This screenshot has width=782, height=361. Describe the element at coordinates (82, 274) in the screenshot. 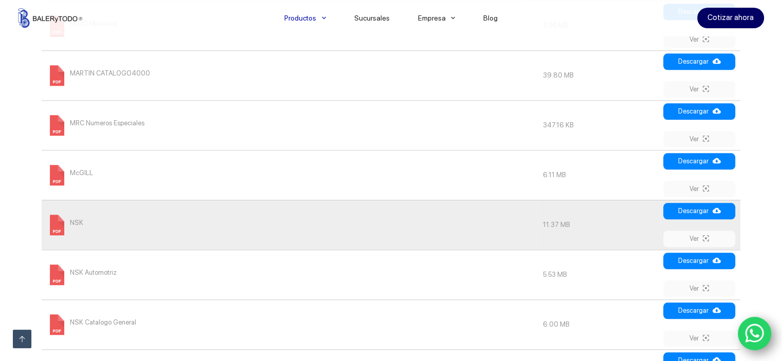

I see `a: NSK Automotriz` at that location.